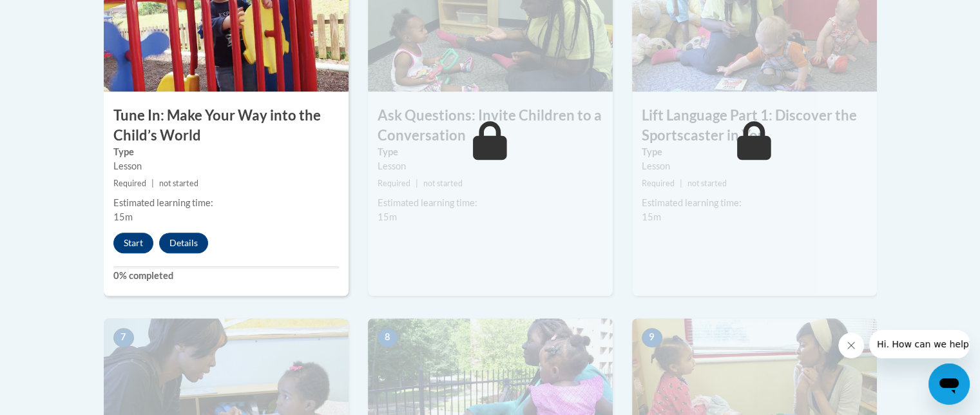 This screenshot has height=415, width=980. What do you see at coordinates (226, 125) in the screenshot?
I see `h3: Tune In: Make Your Way into the Child’s World` at bounding box center [226, 125].